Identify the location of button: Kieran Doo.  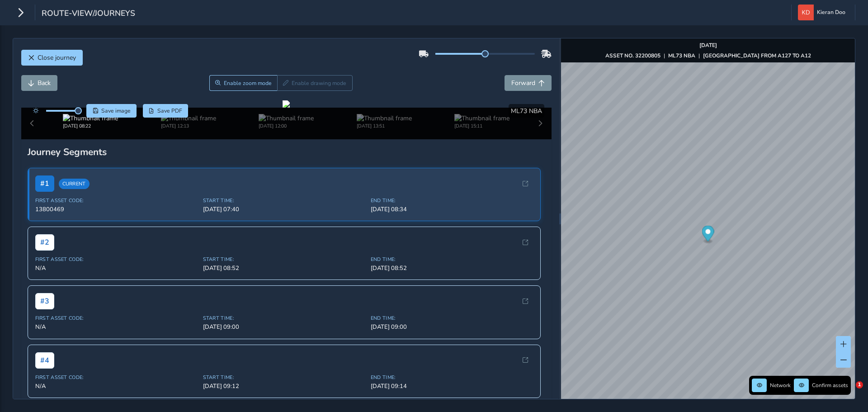
(824, 12).